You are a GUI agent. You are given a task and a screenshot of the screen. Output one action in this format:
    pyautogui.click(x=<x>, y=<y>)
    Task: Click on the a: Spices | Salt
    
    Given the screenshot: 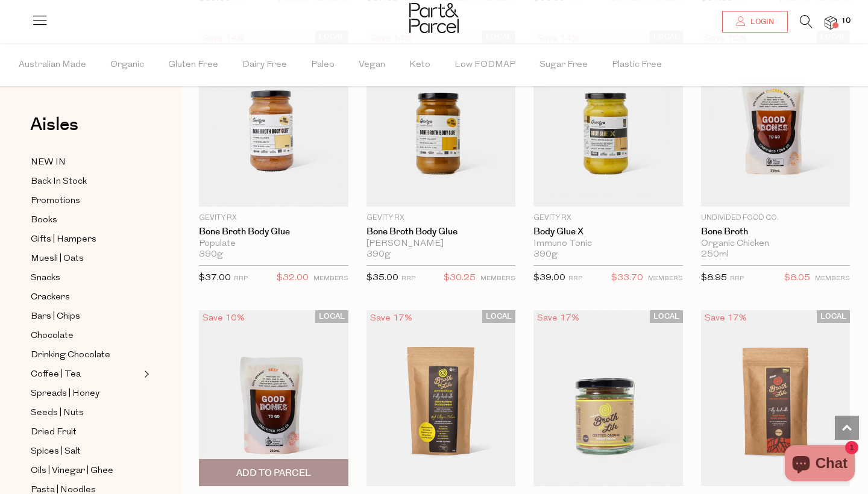 What is the action you would take?
    pyautogui.click(x=85, y=451)
    